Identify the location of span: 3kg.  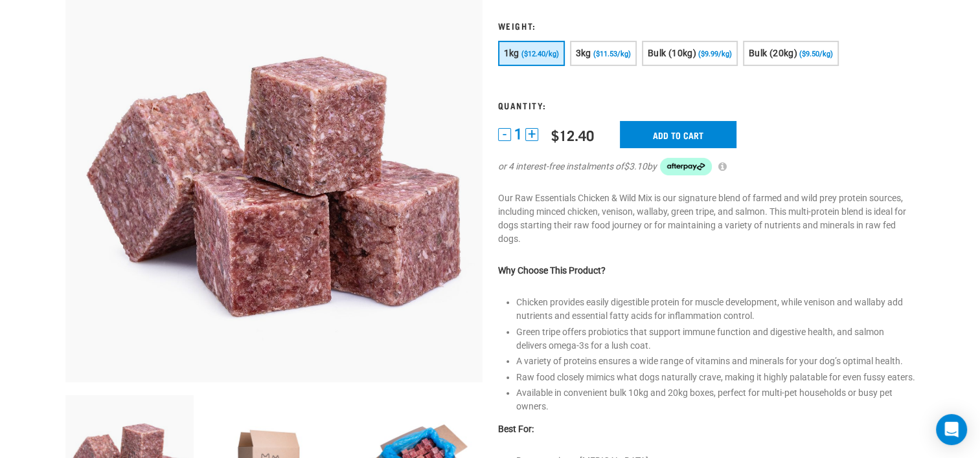
(584, 53).